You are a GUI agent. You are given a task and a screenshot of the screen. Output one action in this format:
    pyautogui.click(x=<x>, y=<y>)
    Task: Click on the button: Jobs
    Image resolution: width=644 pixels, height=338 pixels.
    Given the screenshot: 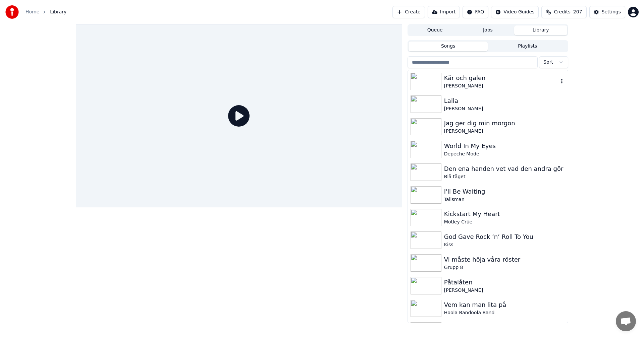 What is the action you would take?
    pyautogui.click(x=488, y=30)
    